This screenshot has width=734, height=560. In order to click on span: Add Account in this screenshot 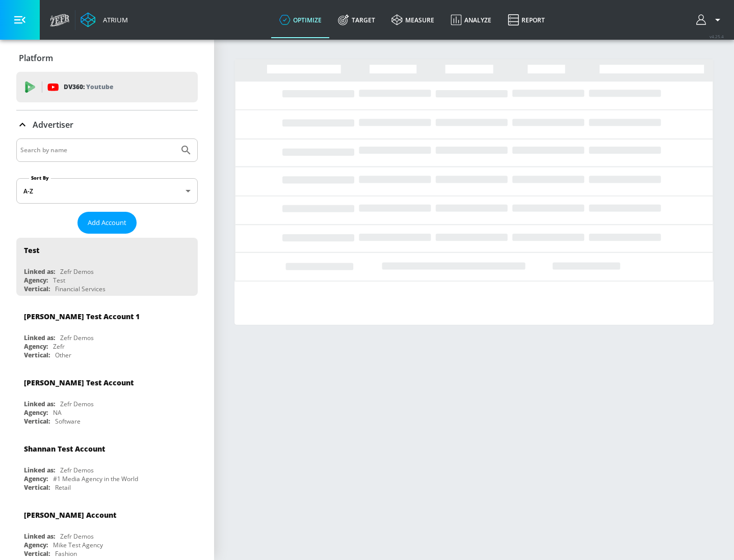, I will do `click(107, 222)`.